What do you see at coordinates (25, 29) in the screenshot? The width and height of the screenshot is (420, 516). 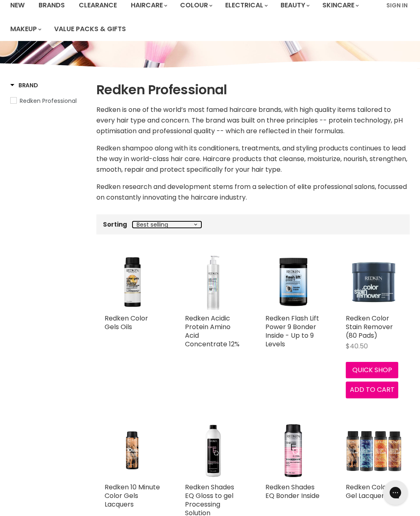 I see `a: Makeup` at bounding box center [25, 29].